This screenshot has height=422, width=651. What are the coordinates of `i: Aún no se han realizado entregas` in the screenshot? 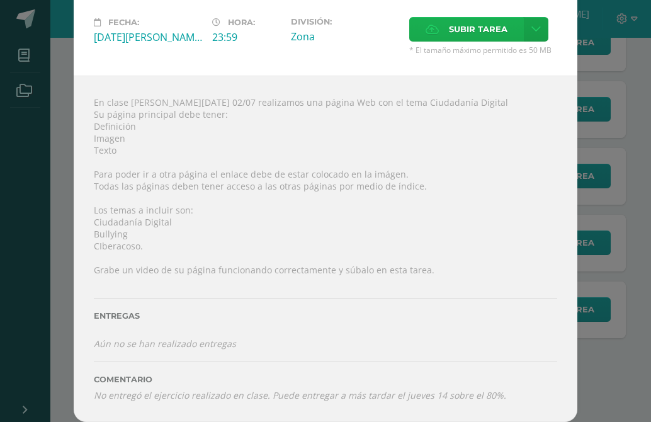 It's located at (165, 343).